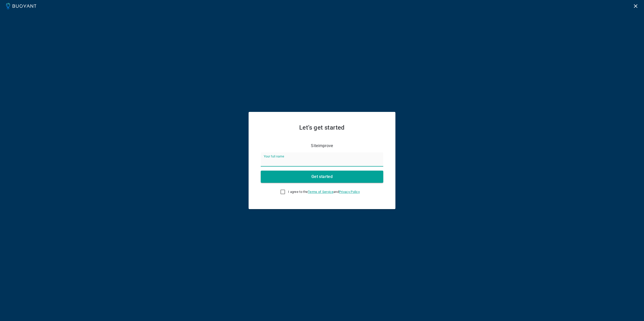  What do you see at coordinates (635, 5) in the screenshot?
I see `a: Logout` at bounding box center [635, 5].